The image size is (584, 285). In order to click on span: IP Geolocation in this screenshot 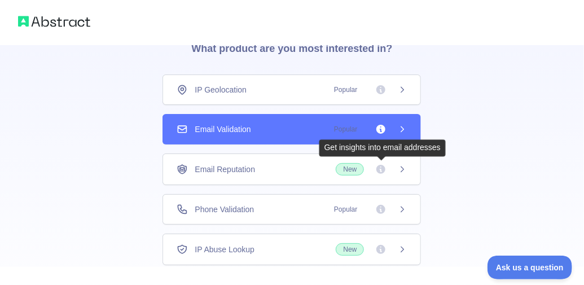, I will do `click(221, 90)`.